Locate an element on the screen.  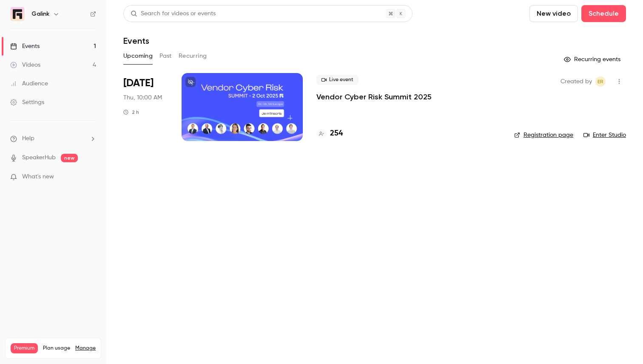
div: 2 h is located at coordinates (131, 112).